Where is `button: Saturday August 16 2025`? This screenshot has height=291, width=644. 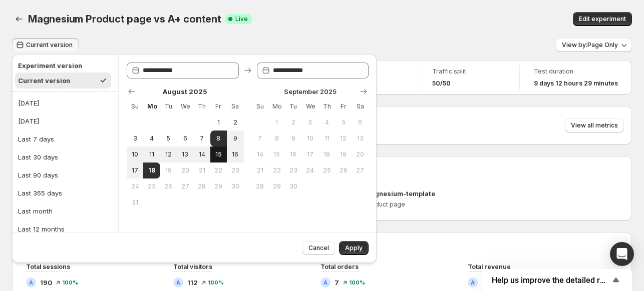 button: Saturday August 16 2025 is located at coordinates (235, 154).